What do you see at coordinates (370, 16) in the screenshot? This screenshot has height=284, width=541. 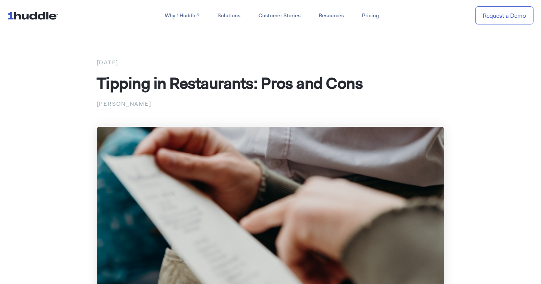 I see `a: Pricing` at bounding box center [370, 16].